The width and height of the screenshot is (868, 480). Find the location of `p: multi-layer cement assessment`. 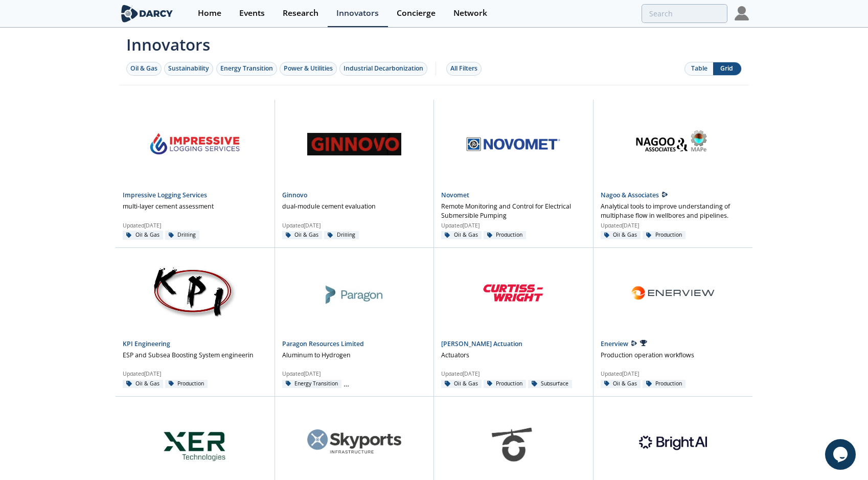

p: multi-layer cement assessment is located at coordinates (168, 207).